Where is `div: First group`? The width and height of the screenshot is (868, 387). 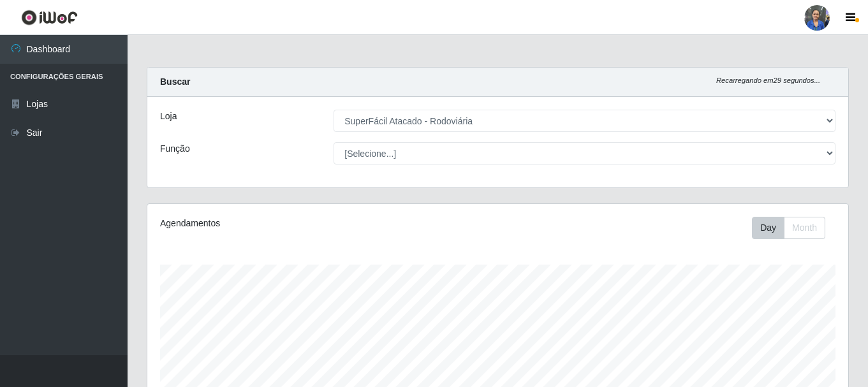 div: First group is located at coordinates (788, 228).